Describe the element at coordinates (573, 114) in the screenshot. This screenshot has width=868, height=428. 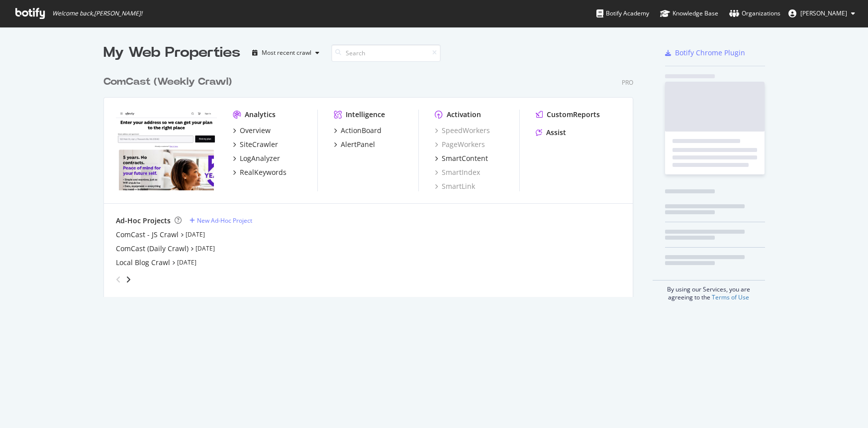
I see `div: CustomReports` at that location.